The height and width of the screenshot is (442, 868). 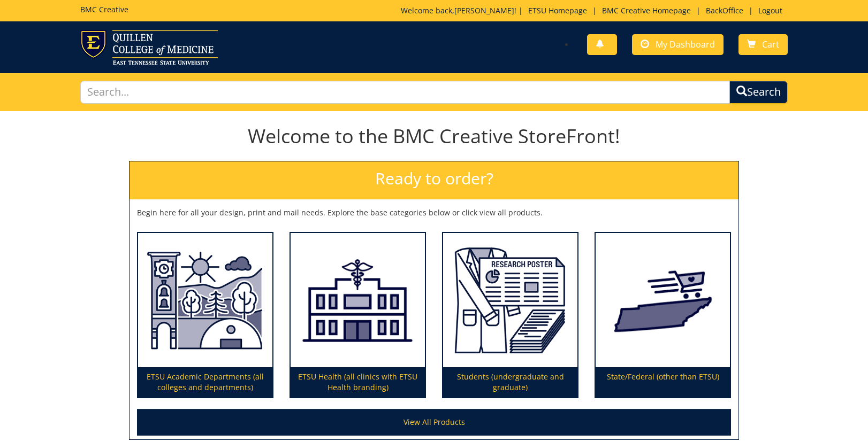 I want to click on p: ETSU Academic Departments (all colleges and departments), so click(x=205, y=382).